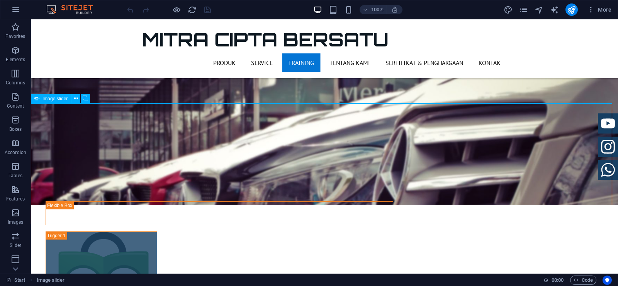 The width and height of the screenshot is (618, 286). I want to click on button: text_generator, so click(555, 10).